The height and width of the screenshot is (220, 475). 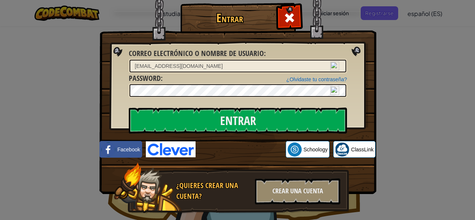 What do you see at coordinates (108, 149) in the screenshot?
I see `img: facebook_small.png` at bounding box center [108, 149].